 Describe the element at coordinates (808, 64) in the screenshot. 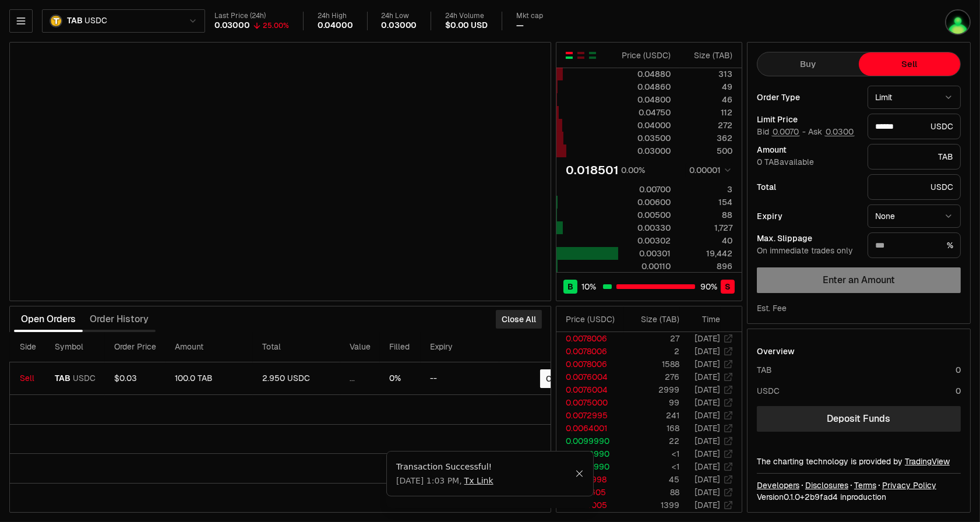

I see `button: Buy` at that location.